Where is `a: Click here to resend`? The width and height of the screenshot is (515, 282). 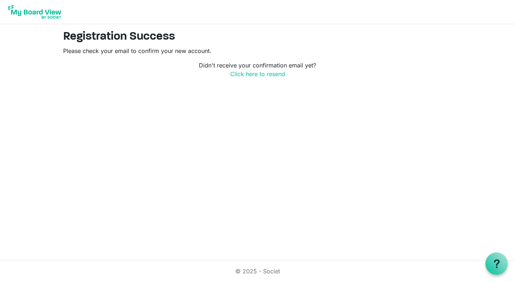 a: Click here to resend is located at coordinates (258, 74).